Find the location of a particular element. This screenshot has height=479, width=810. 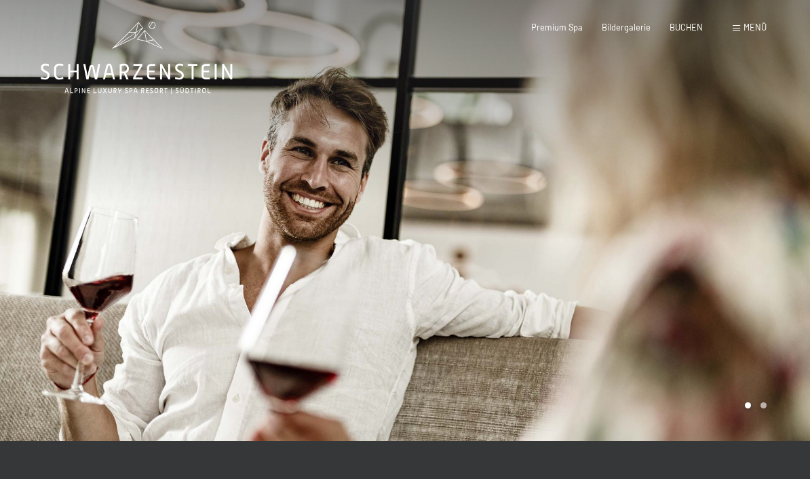

a: Bildergalerie is located at coordinates (626, 27).